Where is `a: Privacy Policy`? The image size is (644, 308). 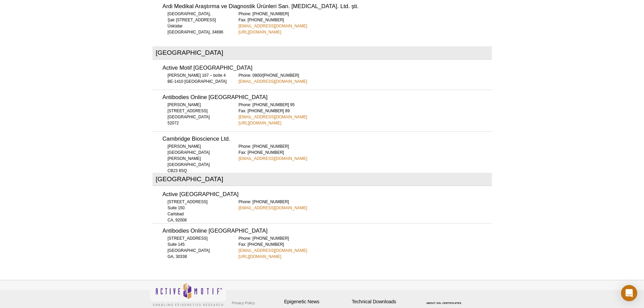
a: Privacy Policy is located at coordinates (243, 303).